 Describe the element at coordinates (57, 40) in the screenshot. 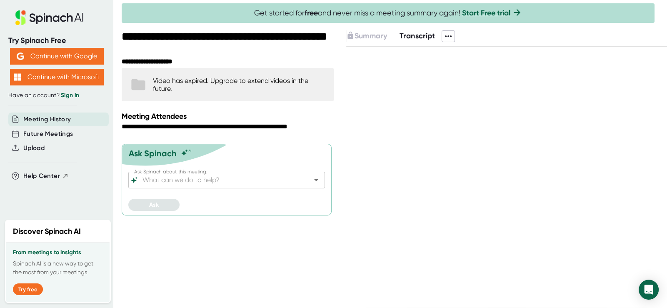

I see `div: Try Spinach Free` at that location.